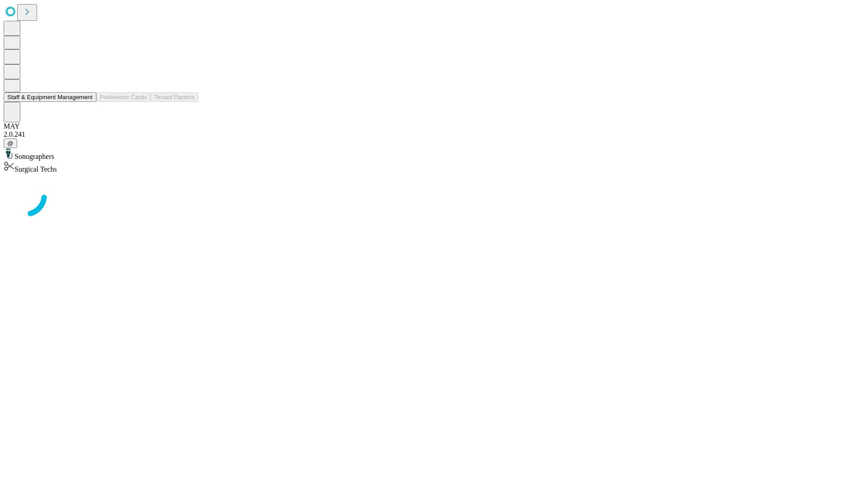  What do you see at coordinates (434, 154) in the screenshot?
I see `div: Sonographers` at bounding box center [434, 154].